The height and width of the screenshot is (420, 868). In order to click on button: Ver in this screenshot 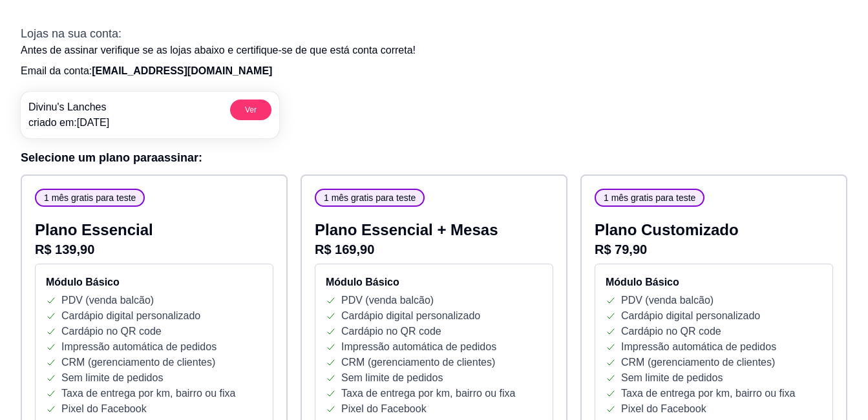, I will do `click(251, 110)`.